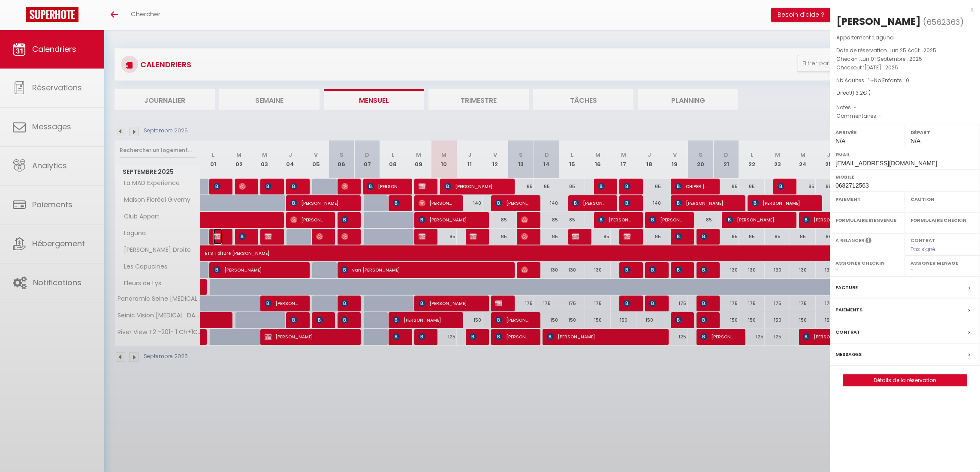 This screenshot has width=980, height=472. Describe the element at coordinates (883, 38) in the screenshot. I see `span: Laguna` at that location.